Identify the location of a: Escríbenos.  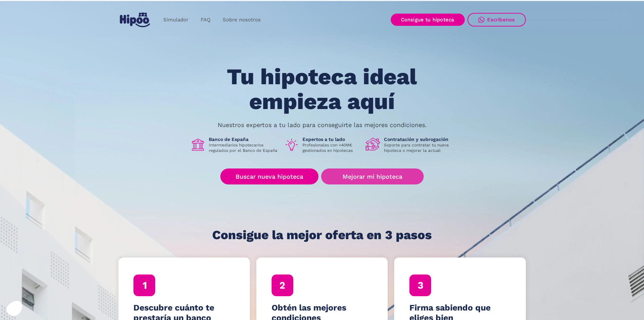
(497, 19).